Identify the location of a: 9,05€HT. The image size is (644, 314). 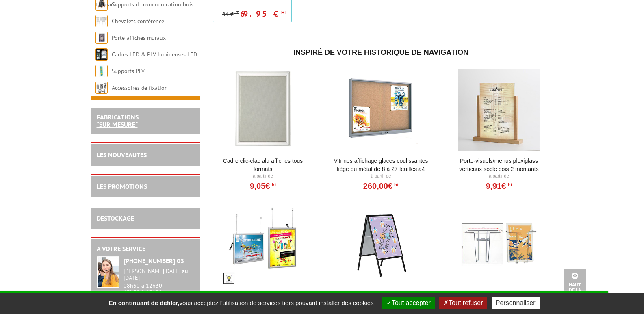
(263, 186).